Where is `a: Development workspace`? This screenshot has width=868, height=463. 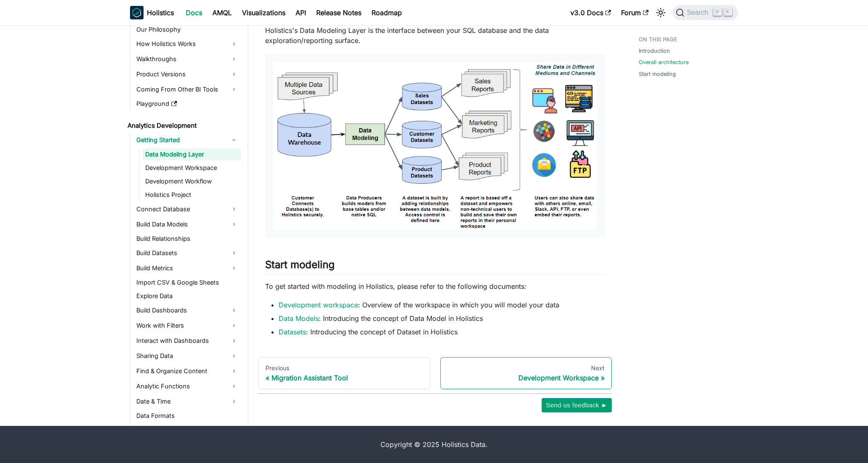
a: Development workspace is located at coordinates (318, 305).